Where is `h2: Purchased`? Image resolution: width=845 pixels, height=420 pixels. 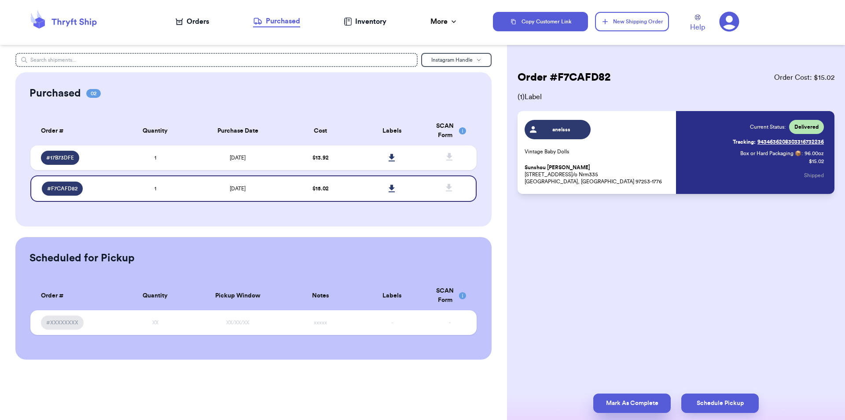
h2: Purchased is located at coordinates (55, 93).